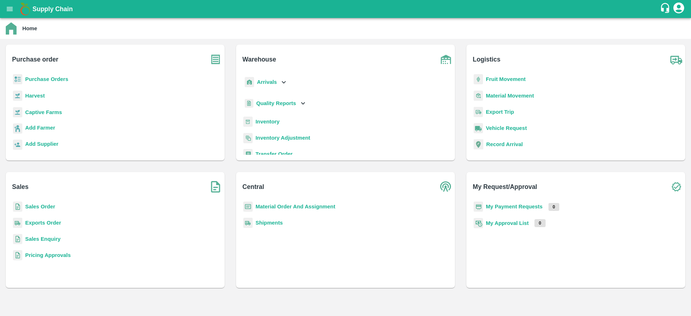 This screenshot has height=316, width=691. Describe the element at coordinates (478, 112) in the screenshot. I see `img: delivery` at that location.